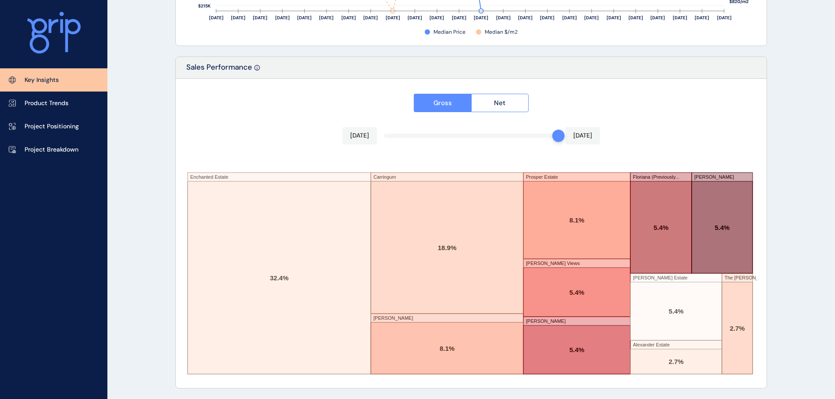 Image resolution: width=835 pixels, height=399 pixels. Describe the element at coordinates (46, 103) in the screenshot. I see `p: Product Trends` at that location.